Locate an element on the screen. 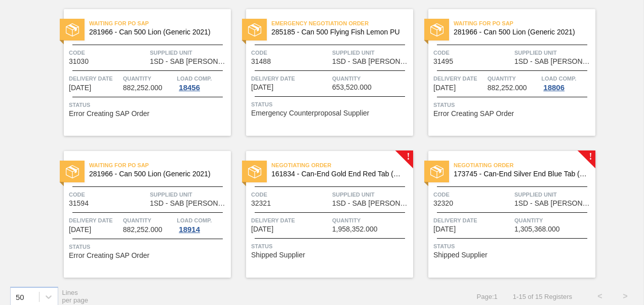  span: 285185 - Can 500 Flying Fish Lemon PU is located at coordinates (338, 32).